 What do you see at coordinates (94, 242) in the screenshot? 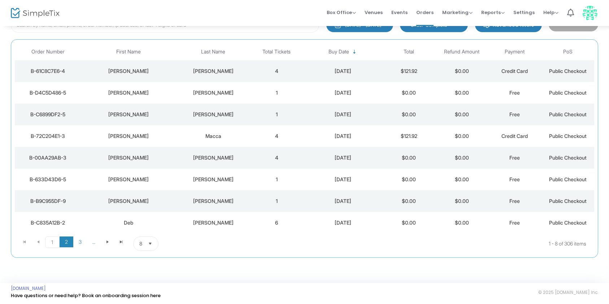
I see `span: Page 4` at bounding box center [94, 242].